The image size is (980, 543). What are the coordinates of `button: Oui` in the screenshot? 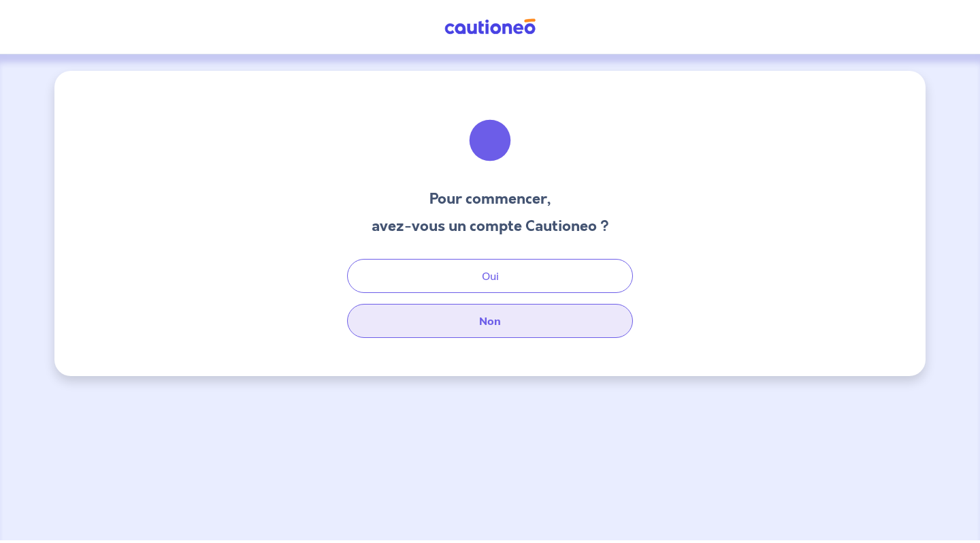 It's located at (490, 275).